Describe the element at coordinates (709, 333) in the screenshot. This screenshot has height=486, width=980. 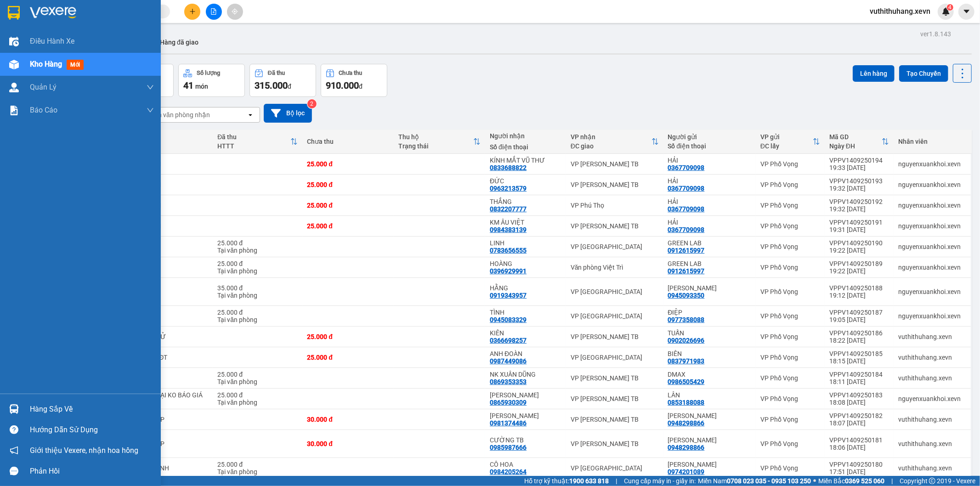
I see `div: TUẤN` at that location.